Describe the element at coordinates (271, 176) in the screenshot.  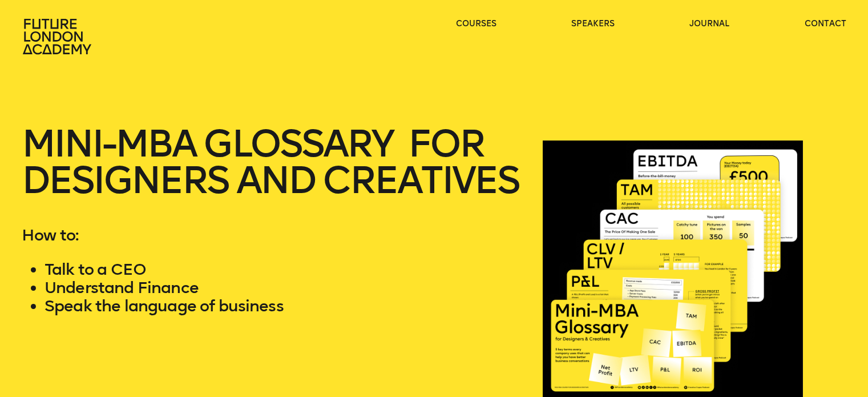
I see `h1: Mini-MBA Glossary for Designers and Creatives` at that location.